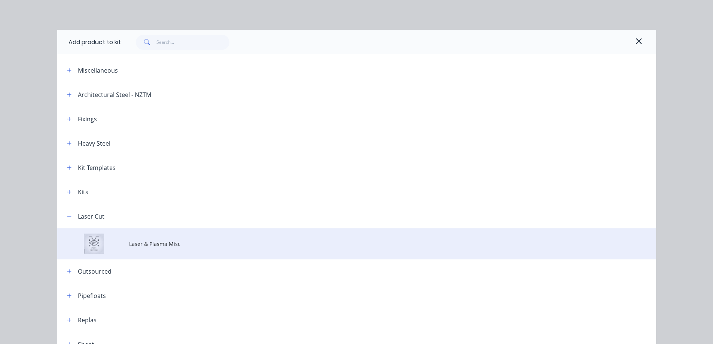 This screenshot has height=344, width=713. I want to click on span: Laser & Plasma Misc, so click(340, 244).